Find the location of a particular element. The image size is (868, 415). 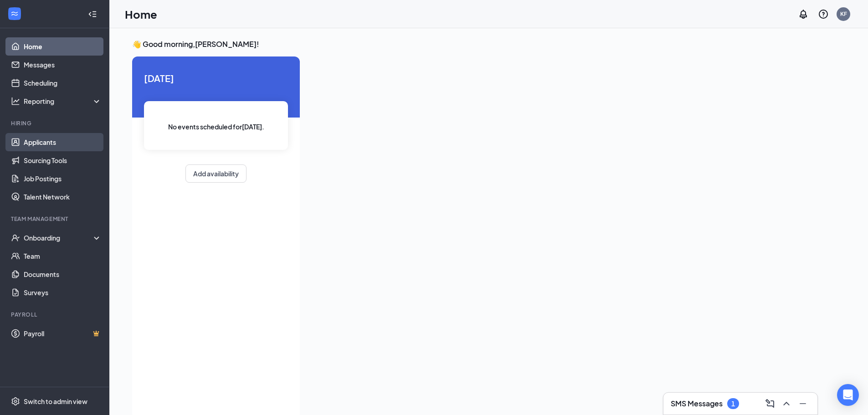

a: Home is located at coordinates (62, 46).